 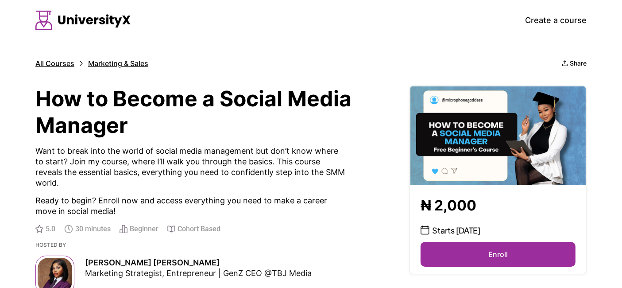 What do you see at coordinates (192, 206) in the screenshot?
I see `p: Ready to begin? Enroll now and access everything you need to make a career move in social media!` at bounding box center [192, 206].